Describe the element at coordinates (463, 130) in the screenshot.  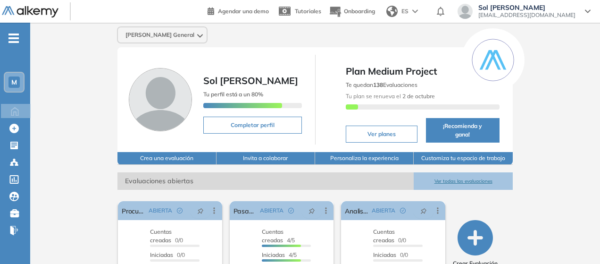
I see `button: ¡Recomienda y gana!` at that location.